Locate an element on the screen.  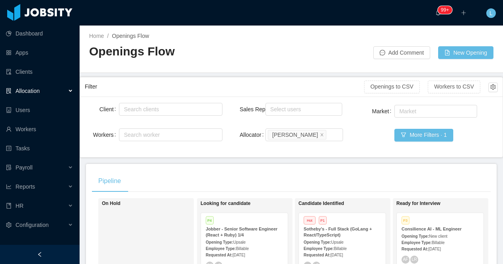
label: Sales Rep is located at coordinates (255, 109).